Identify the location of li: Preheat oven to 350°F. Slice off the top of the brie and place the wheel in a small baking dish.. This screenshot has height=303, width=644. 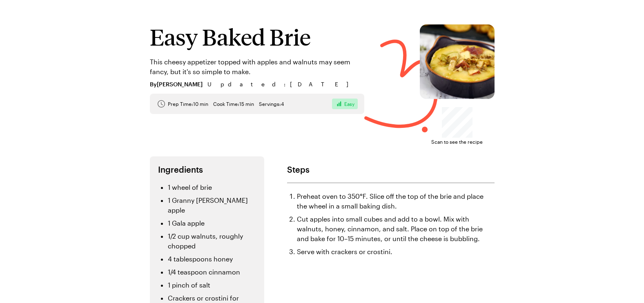
(395, 201).